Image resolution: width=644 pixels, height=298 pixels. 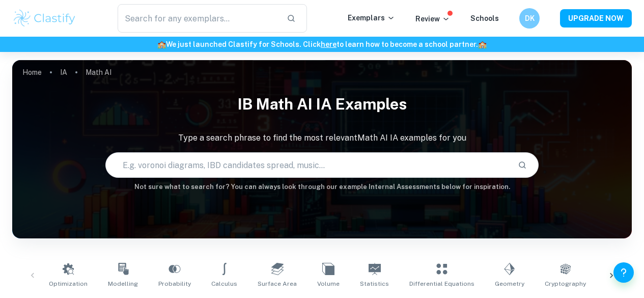 I want to click on span: Modelling, so click(x=122, y=283).